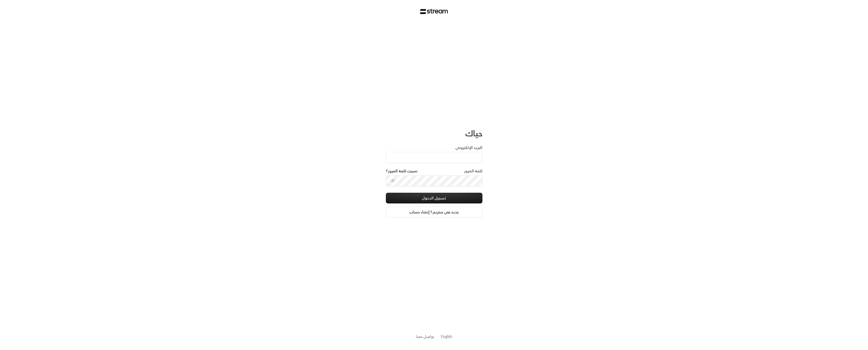 This screenshot has width=868, height=350. What do you see at coordinates (474, 133) in the screenshot?
I see `span: حياك` at bounding box center [474, 133].